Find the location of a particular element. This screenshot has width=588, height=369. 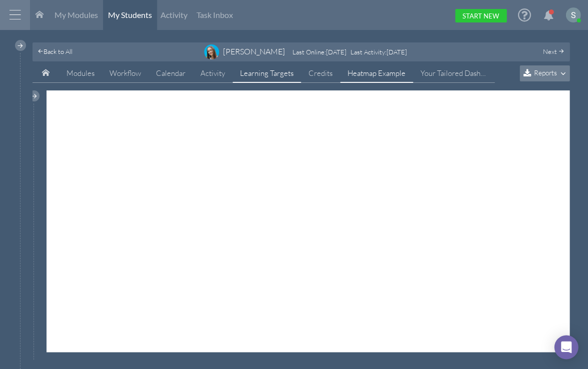

a: Calendar is located at coordinates (171, 74).